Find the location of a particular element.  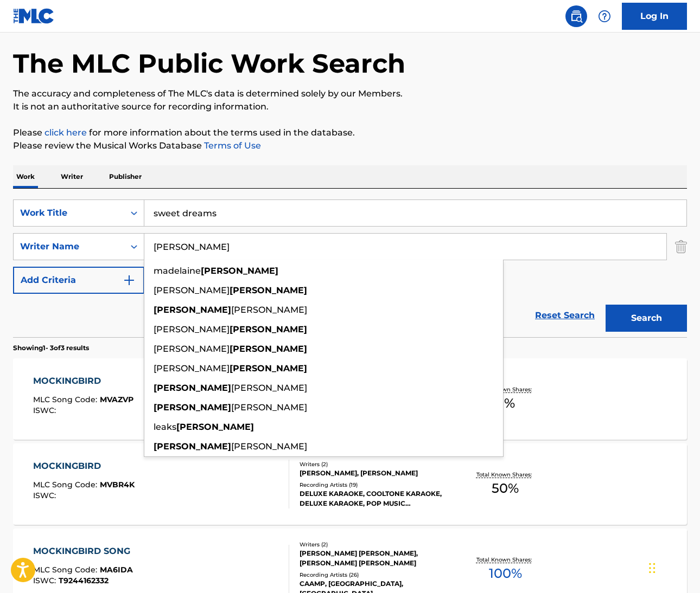

p: Work is located at coordinates (25, 176).